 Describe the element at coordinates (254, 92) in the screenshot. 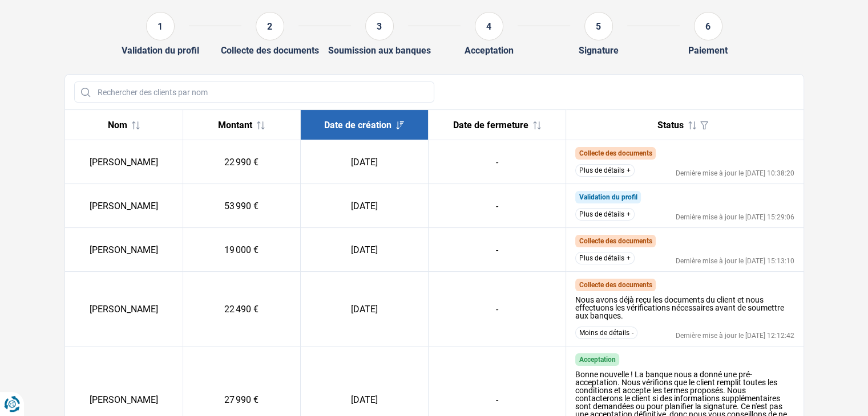

I see `input: Rechercher des clients par nom` at that location.